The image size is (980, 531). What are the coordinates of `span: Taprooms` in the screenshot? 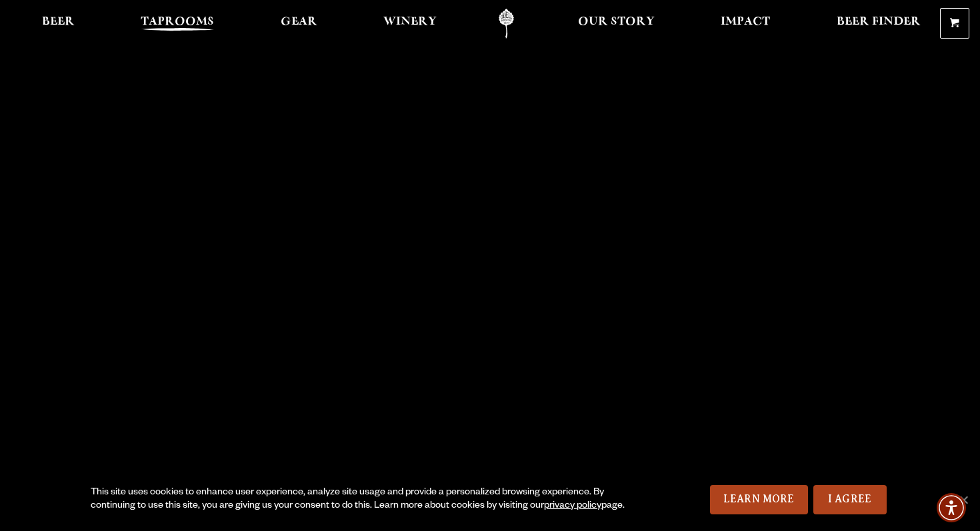 It's located at (177, 22).